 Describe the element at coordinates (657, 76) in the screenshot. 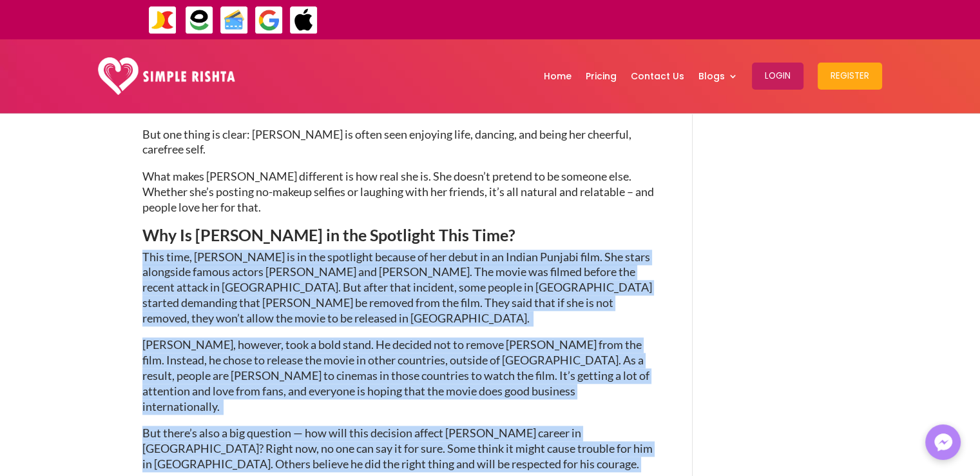

I see `a: Contact Us` at that location.